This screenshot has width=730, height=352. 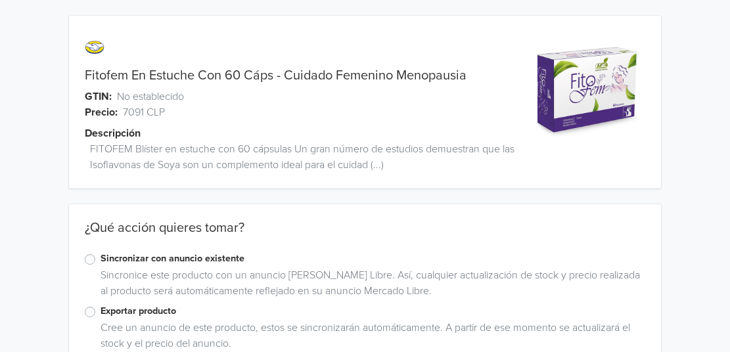 What do you see at coordinates (112, 133) in the screenshot?
I see `span: Descripción` at bounding box center [112, 133].